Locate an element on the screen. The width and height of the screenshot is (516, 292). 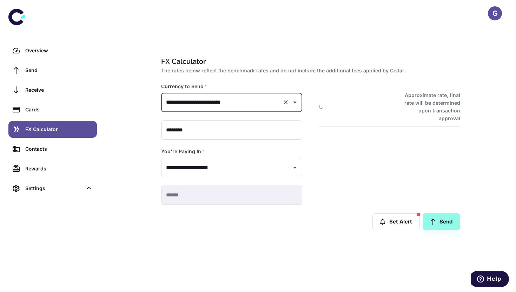
button: Set Alert is located at coordinates (396, 221).